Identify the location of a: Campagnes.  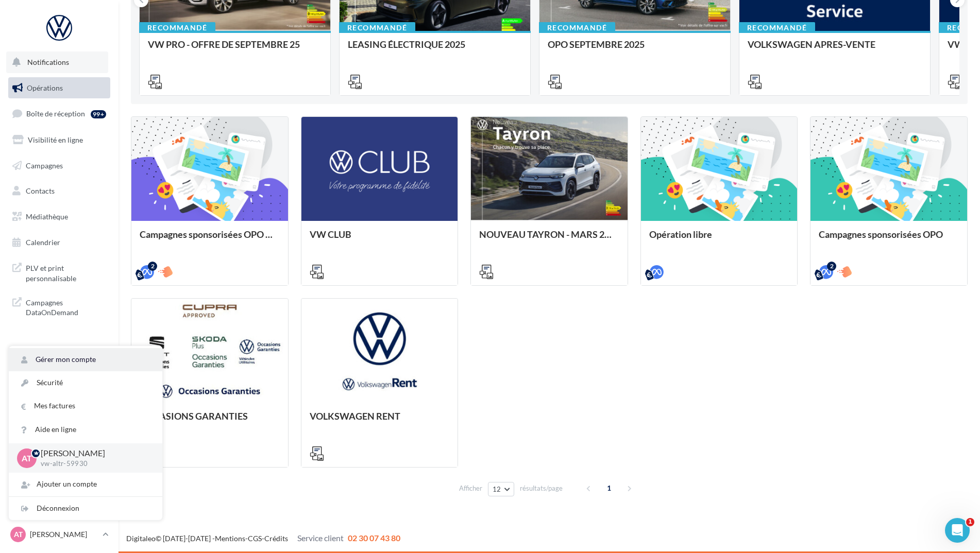
(59, 166).